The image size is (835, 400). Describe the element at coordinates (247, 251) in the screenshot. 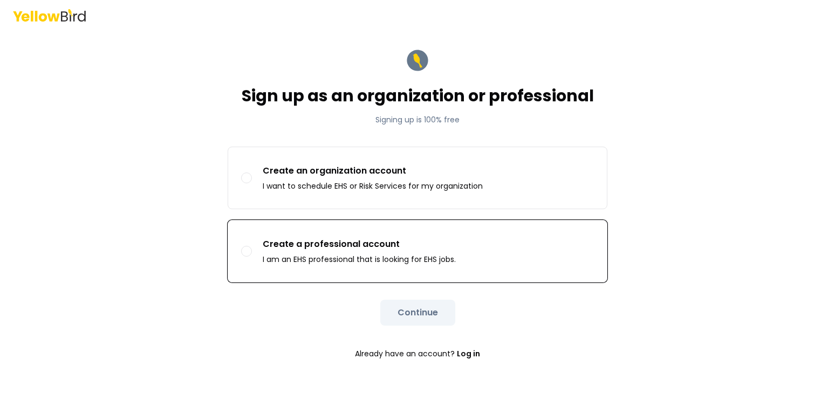

I see `button: Create a professional accountI am an EHS professional that is looking for EHS jobs.` at that location.